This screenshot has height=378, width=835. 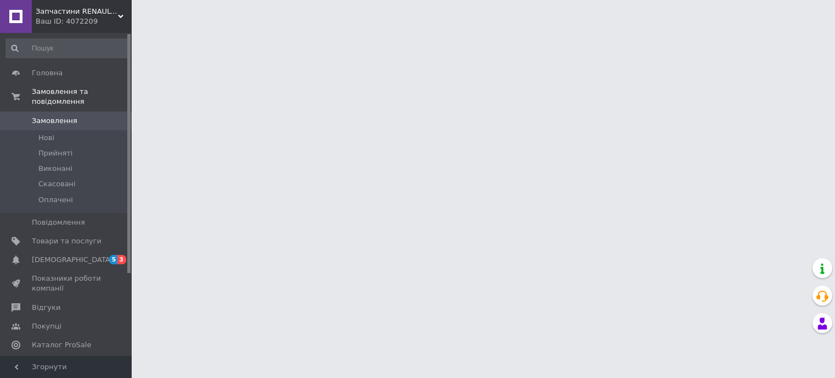 What do you see at coordinates (83, 21) in the screenshot?
I see `div: Ваш ID: 4072209` at bounding box center [83, 21].